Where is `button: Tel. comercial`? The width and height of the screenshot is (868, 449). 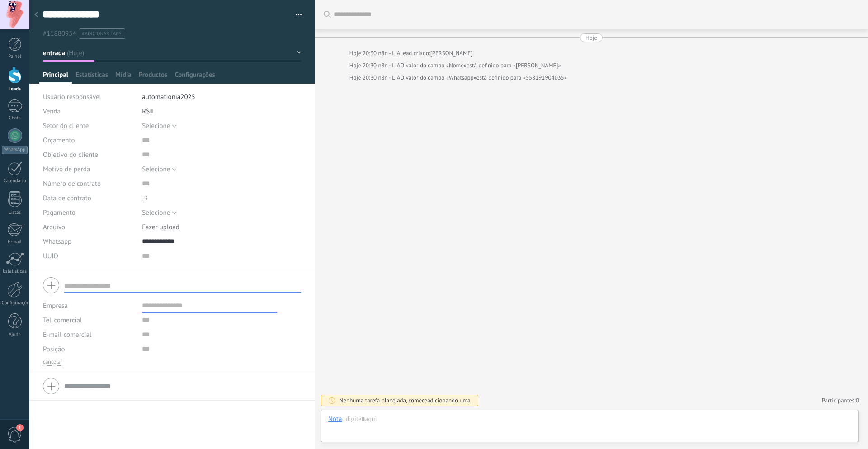
button: Tel. comercial is located at coordinates (62, 320).